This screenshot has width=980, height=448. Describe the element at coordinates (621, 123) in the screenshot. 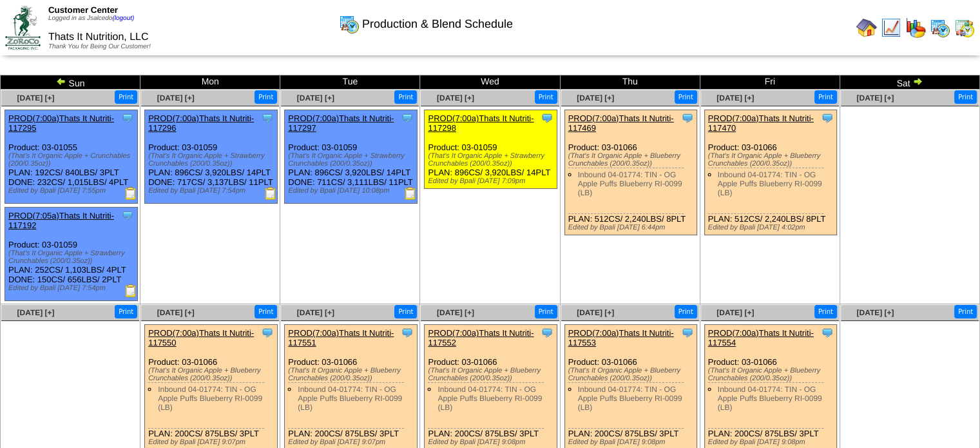

I see `a: PROD(7:00a)Thats It Nutriti-117469` at that location.